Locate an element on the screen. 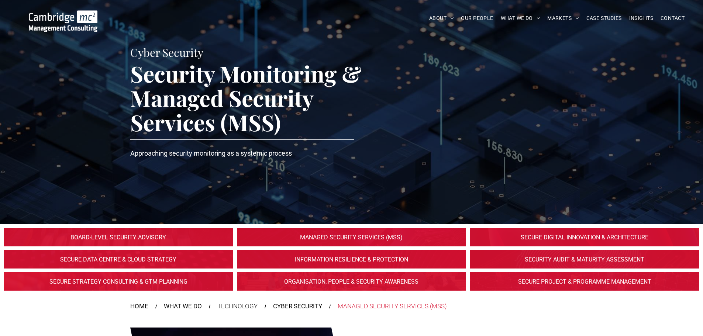 This screenshot has height=336, width=703. a: OUR PEOPLE is located at coordinates (477, 18).